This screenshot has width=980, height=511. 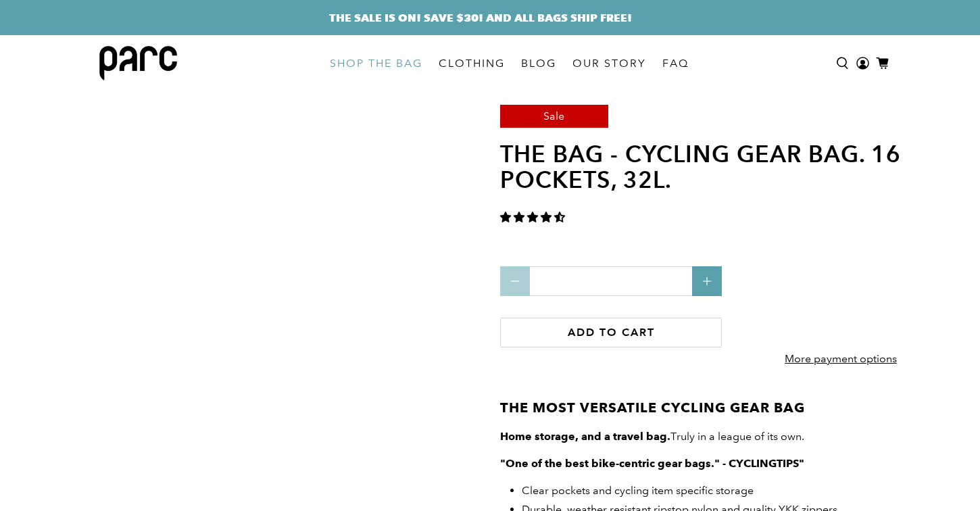 I want to click on span: Add to cart, so click(x=611, y=332).